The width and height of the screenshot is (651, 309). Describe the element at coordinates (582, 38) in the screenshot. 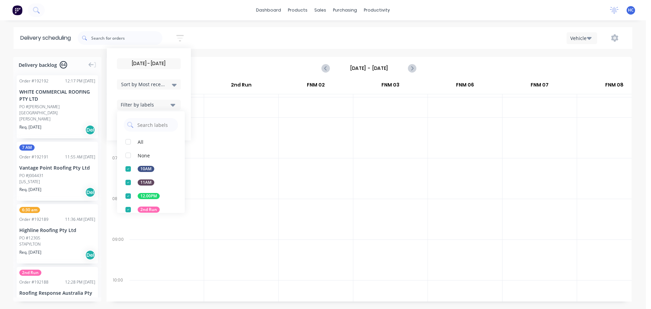

I see `button: Vehicle` at that location.